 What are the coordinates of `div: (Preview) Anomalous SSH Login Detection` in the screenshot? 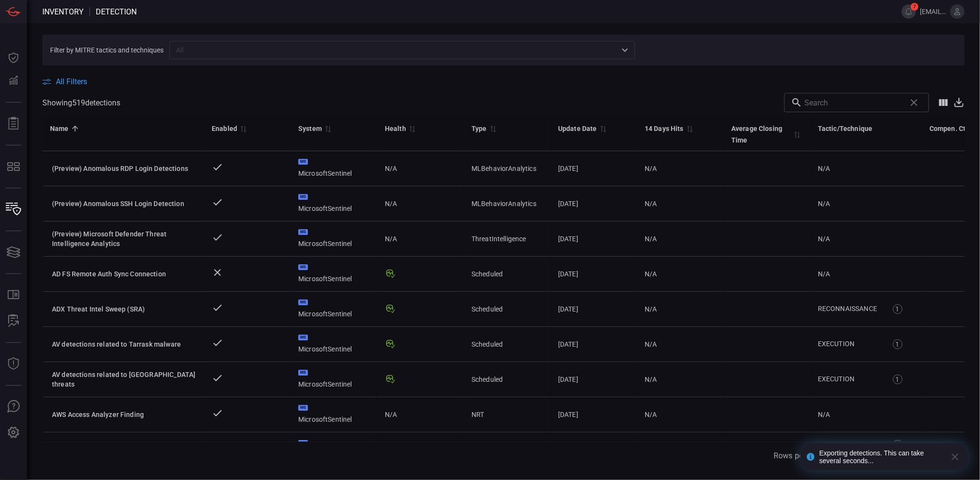 It's located at (124, 204).